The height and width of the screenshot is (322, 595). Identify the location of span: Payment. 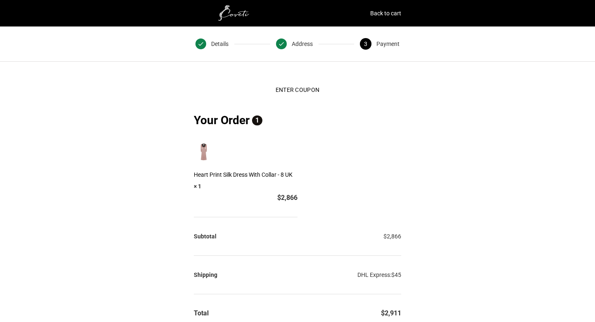
(388, 44).